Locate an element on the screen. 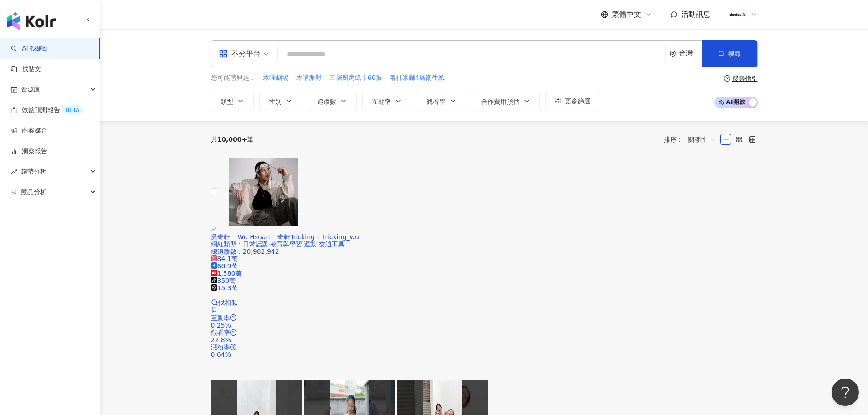 The height and width of the screenshot is (415, 868). div: 不分平台 is located at coordinates (240, 53).